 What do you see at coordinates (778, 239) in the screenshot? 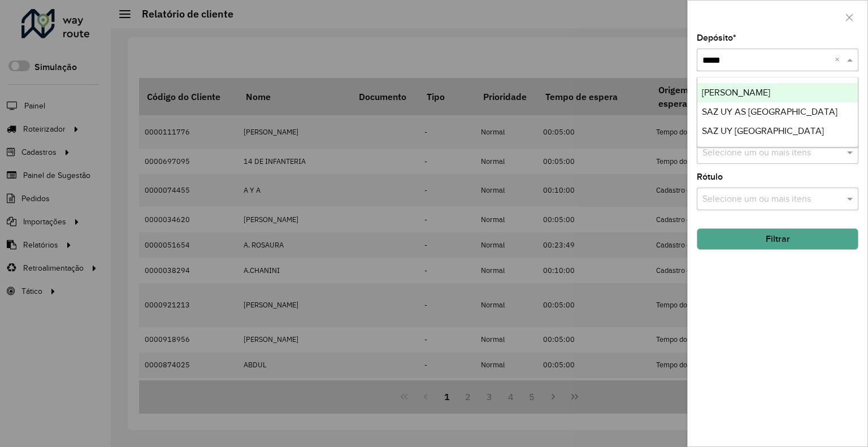
I see `button: Filtrar` at bounding box center [778, 239].